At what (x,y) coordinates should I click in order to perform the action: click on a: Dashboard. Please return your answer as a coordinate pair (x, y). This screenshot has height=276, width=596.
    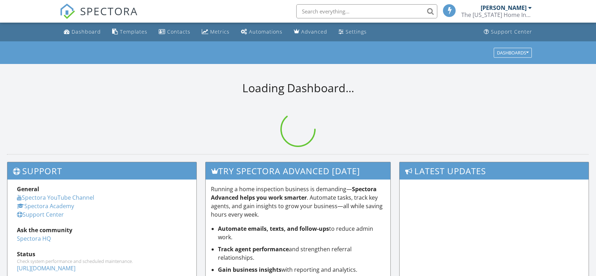
    Looking at the image, I should click on (82, 32).